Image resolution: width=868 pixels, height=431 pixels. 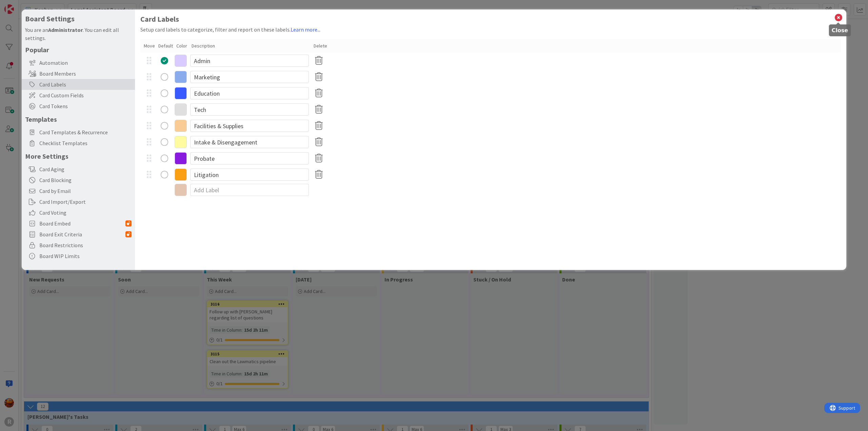 What do you see at coordinates (78, 256) in the screenshot?
I see `div: Board WIP Limits` at bounding box center [78, 256].